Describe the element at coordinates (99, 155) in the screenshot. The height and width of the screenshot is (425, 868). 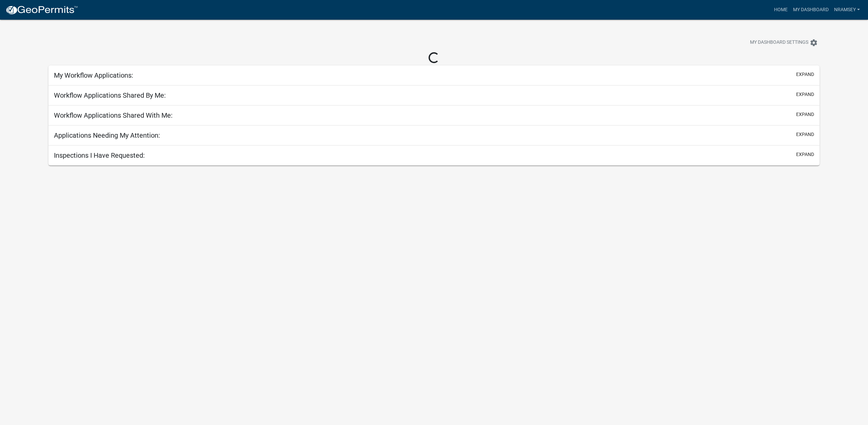
I see `h5: Inspections I Have Requested:` at that location.